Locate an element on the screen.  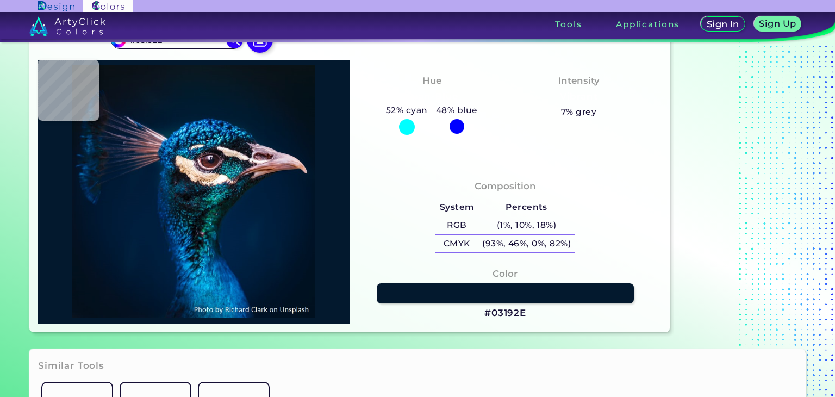
h3: Cyan-Blue is located at coordinates (432, 97).